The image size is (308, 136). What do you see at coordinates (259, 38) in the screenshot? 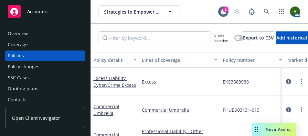
I see `span: Export to CSV` at bounding box center [259, 38].